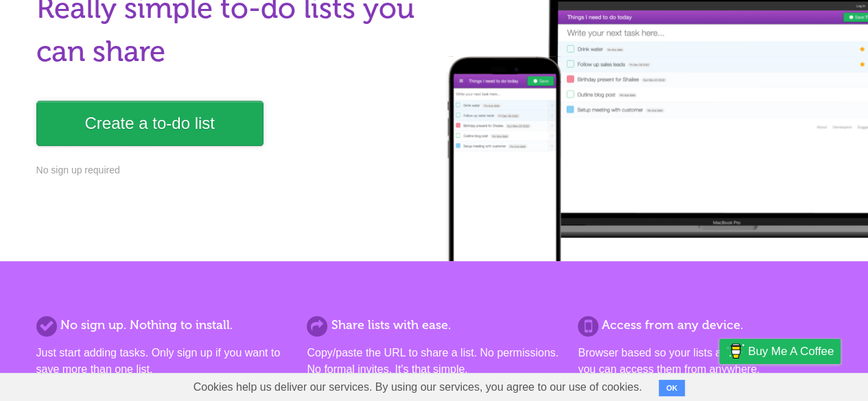 This screenshot has width=868, height=401. I want to click on p: No sign up required, so click(232, 170).